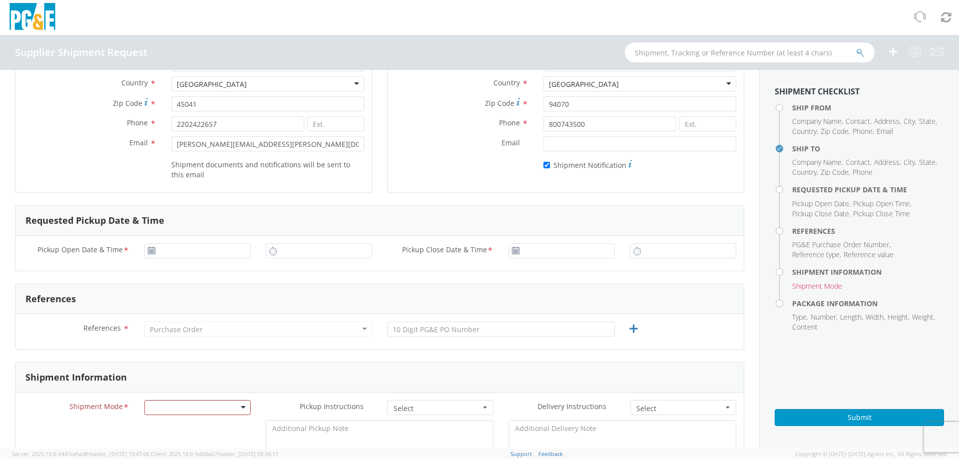 This screenshot has width=959, height=459. Describe the element at coordinates (332, 406) in the screenshot. I see `span: Pickup Instructions` at that location.